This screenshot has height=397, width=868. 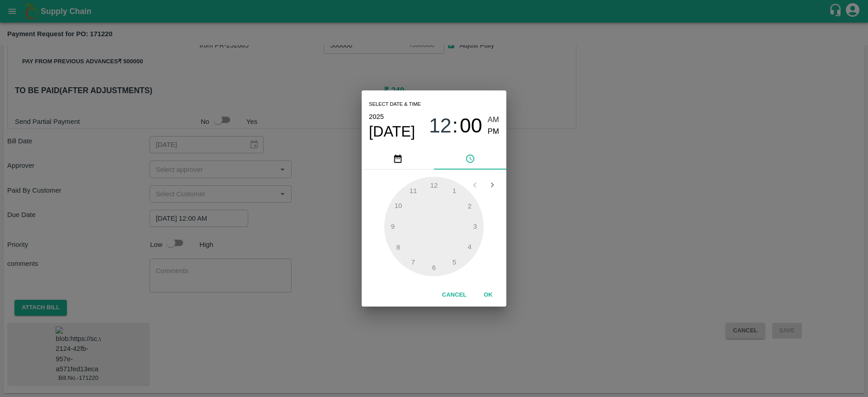 I want to click on button: pick date, so click(x=398, y=159).